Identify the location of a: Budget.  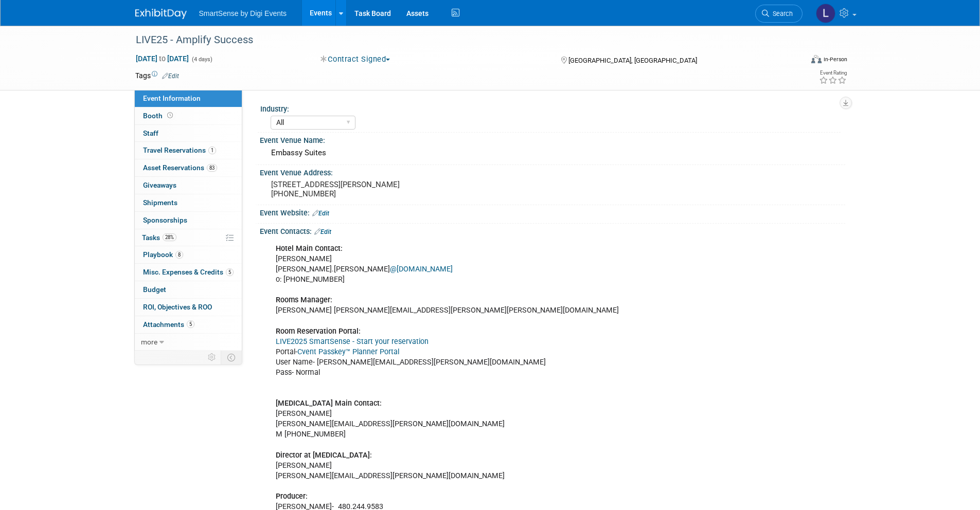
(188, 290).